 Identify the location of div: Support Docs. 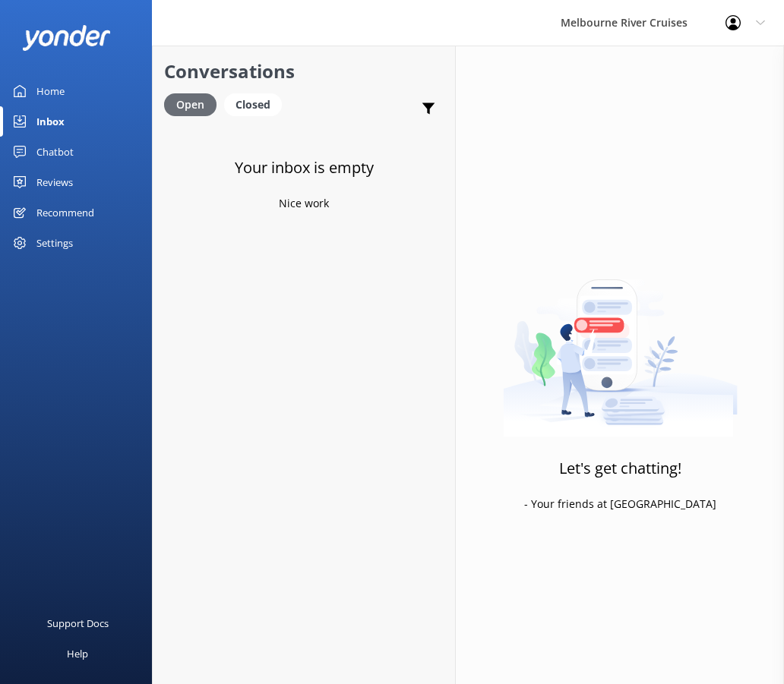
(78, 623).